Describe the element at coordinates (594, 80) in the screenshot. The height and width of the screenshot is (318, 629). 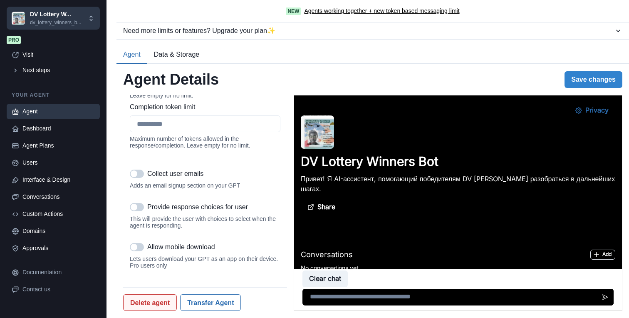
I see `button: Save changes` at that location.